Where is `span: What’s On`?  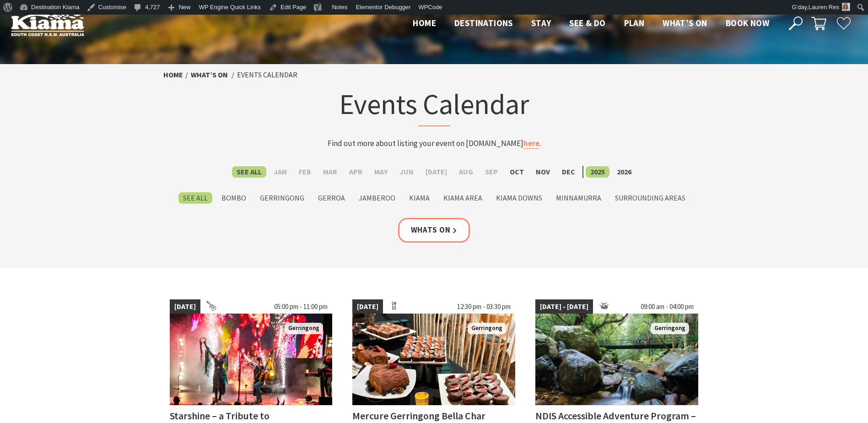
span: What’s On is located at coordinates (685, 23).